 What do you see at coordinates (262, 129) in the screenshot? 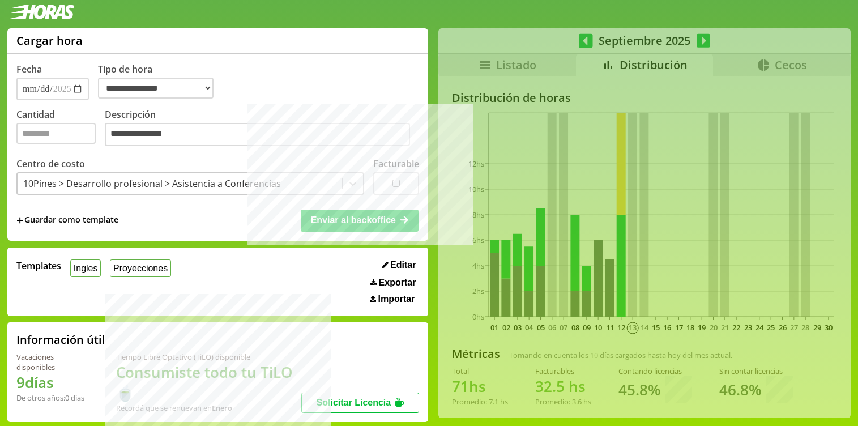
I see `label: Descripción` at bounding box center [262, 129].